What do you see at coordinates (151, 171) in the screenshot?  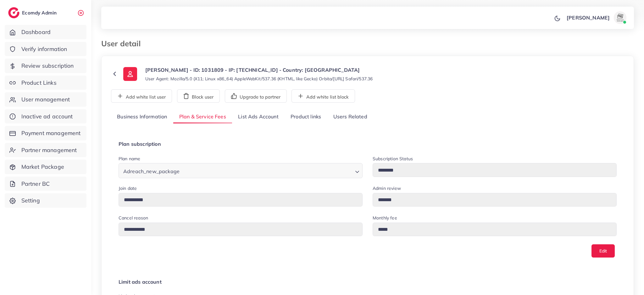 I see `span: Adreach_new_package` at bounding box center [151, 171].